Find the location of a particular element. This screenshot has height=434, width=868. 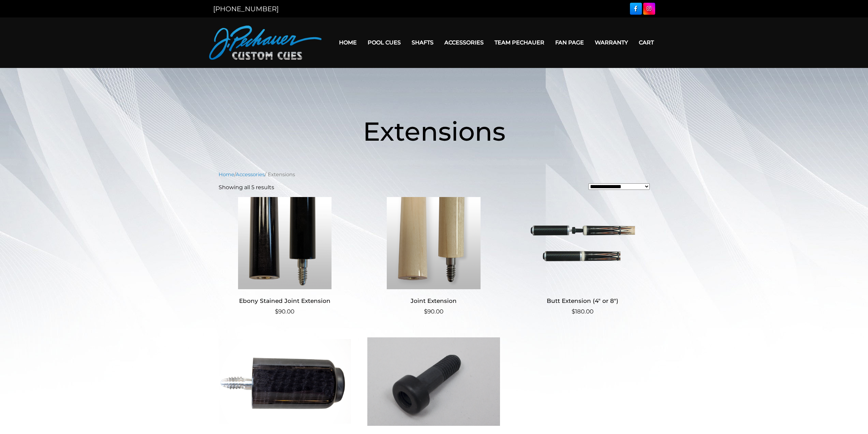

p: Showing all 5 results is located at coordinates (246, 187).